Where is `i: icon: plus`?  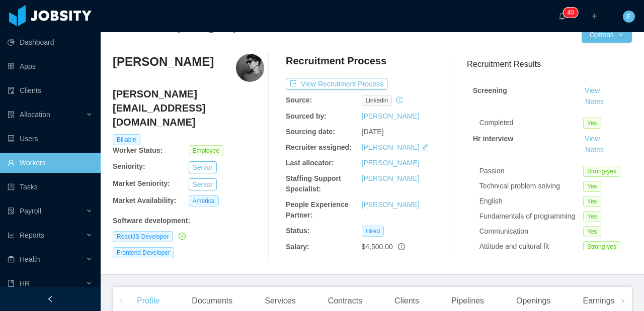
i: icon: plus is located at coordinates (594, 16).